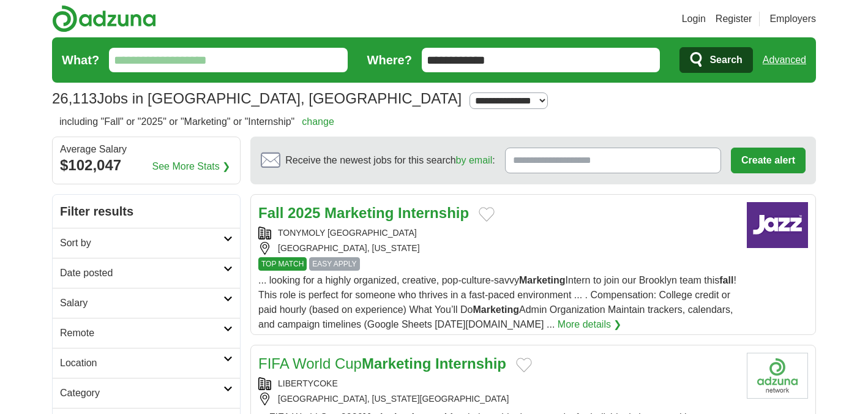 The width and height of the screenshot is (868, 414). Describe the element at coordinates (318, 121) in the screenshot. I see `a: change` at that location.